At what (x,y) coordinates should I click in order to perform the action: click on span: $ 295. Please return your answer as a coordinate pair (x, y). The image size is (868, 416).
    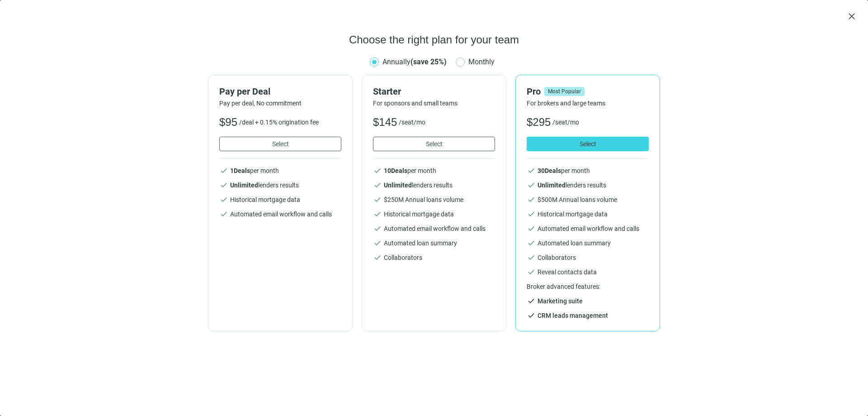
    Looking at the image, I should click on (539, 122).